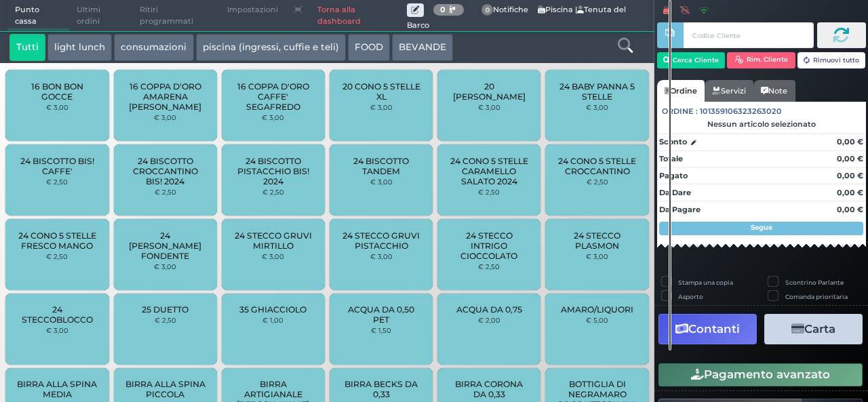  I want to click on span: 35 GHIACCIOLO, so click(273, 309).